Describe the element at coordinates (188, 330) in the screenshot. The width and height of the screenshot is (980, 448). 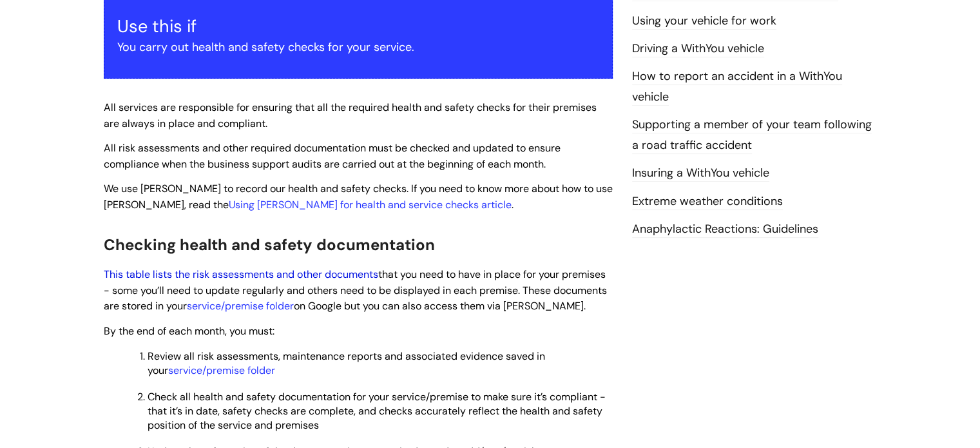
I see `span: By the end of each month, you must:` at that location.